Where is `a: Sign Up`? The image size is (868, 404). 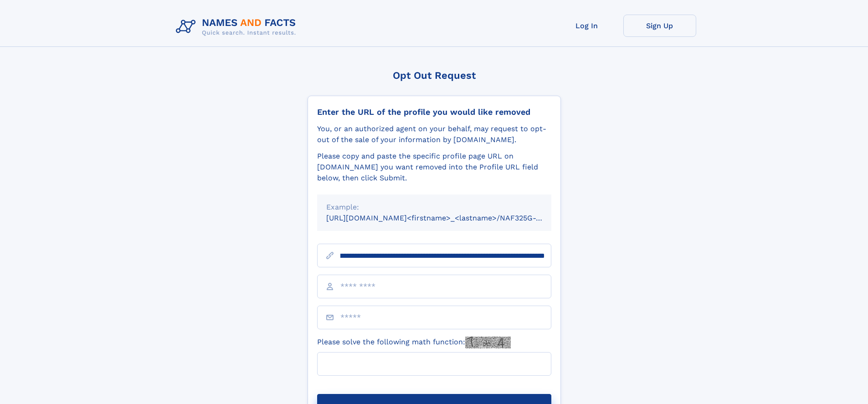
a: Sign Up is located at coordinates (660, 26).